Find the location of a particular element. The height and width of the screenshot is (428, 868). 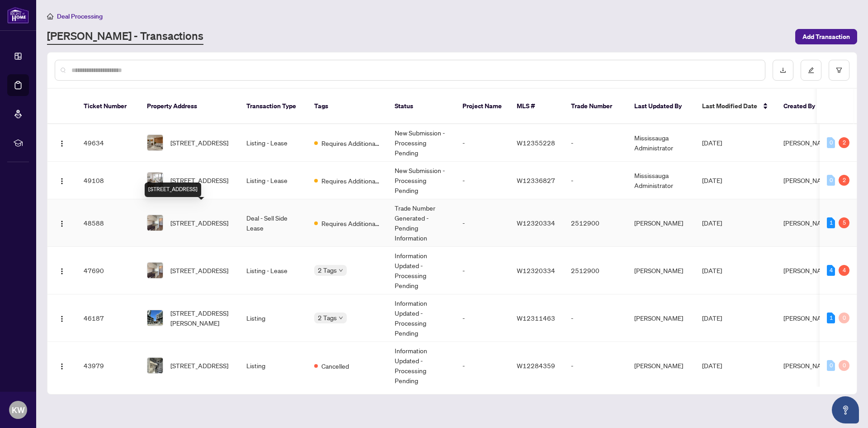

span: filter is located at coordinates (839, 70).